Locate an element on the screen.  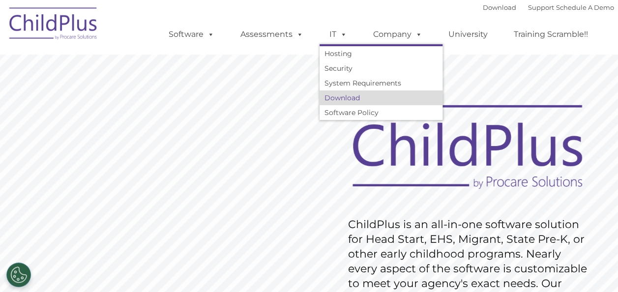
a: University is located at coordinates (468, 34).